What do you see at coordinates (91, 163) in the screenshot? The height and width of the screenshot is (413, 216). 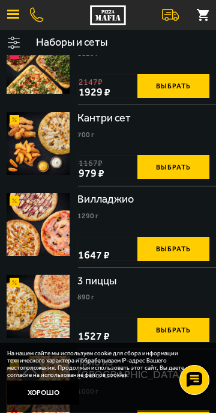 I see `s: 1167 ₽` at bounding box center [91, 163].